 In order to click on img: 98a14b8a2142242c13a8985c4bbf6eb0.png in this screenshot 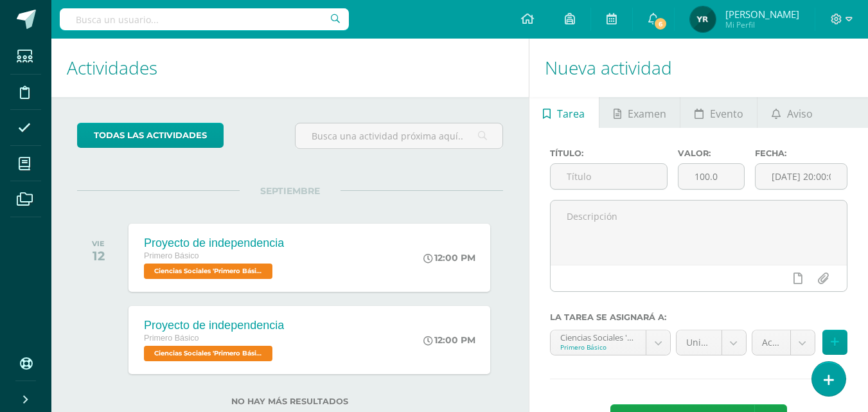, I will do `click(703, 19)`.